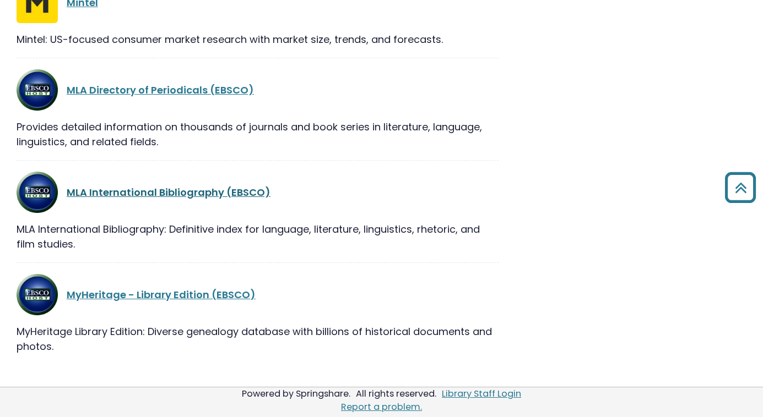 Image resolution: width=763 pixels, height=417 pixels. What do you see at coordinates (257, 237) in the screenshot?
I see `div: MLA International Bibliography: Definitive index for language, literature, linguistics, rhetoric,...` at bounding box center [257, 237].